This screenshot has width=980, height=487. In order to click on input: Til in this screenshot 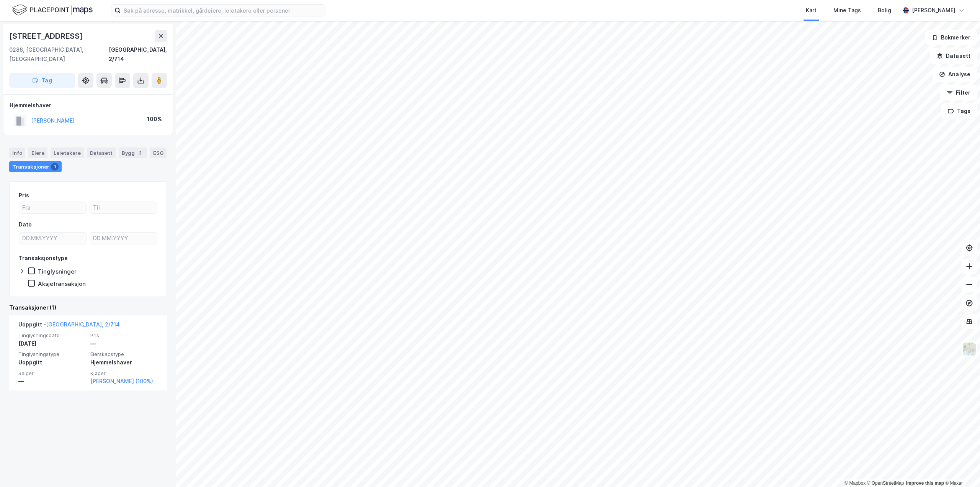, I will do `click(123, 208)`.